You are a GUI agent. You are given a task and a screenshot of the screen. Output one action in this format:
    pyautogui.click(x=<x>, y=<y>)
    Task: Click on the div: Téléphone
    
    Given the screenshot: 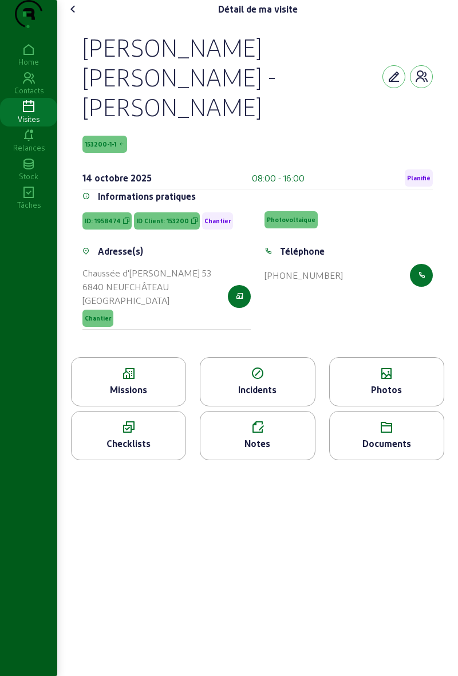 What is the action you would take?
    pyautogui.click(x=302, y=251)
    